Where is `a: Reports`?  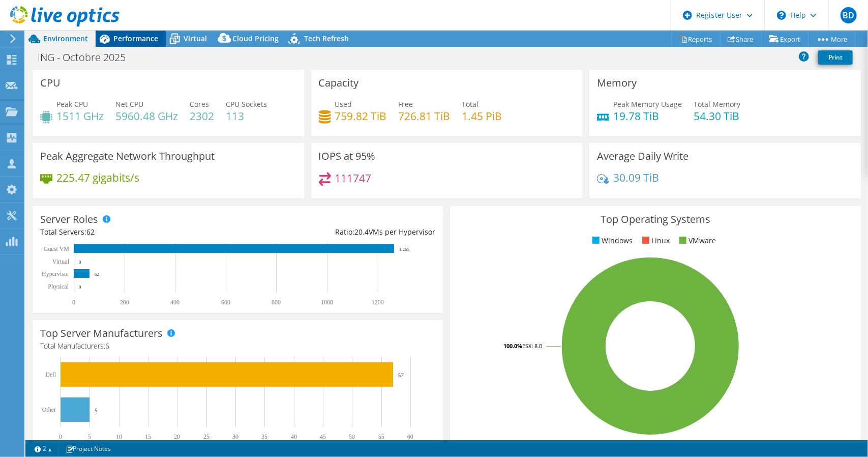 a: Reports is located at coordinates (696, 39).